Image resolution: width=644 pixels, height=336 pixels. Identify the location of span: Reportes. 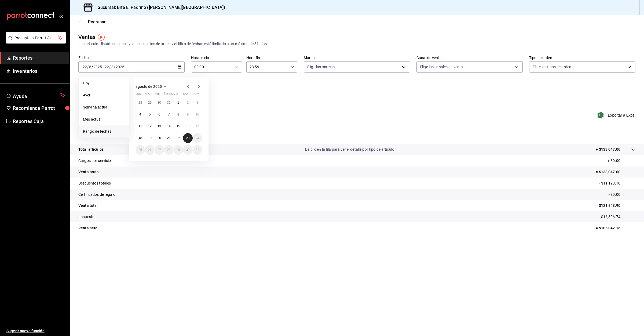
(39, 57).